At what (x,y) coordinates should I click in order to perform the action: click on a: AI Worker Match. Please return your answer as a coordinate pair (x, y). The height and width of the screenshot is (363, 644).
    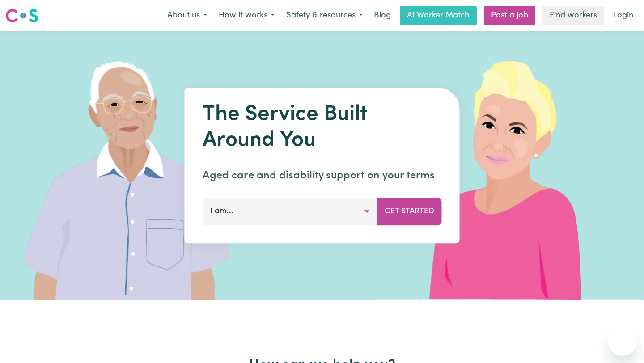
    Looking at the image, I should click on (438, 15).